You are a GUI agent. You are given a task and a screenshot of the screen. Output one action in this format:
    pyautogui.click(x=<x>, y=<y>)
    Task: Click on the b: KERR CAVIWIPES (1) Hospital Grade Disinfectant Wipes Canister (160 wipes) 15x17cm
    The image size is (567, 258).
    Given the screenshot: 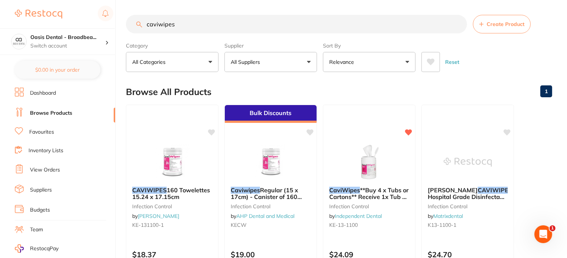 What is the action you would take?
    pyautogui.click(x=468, y=193)
    